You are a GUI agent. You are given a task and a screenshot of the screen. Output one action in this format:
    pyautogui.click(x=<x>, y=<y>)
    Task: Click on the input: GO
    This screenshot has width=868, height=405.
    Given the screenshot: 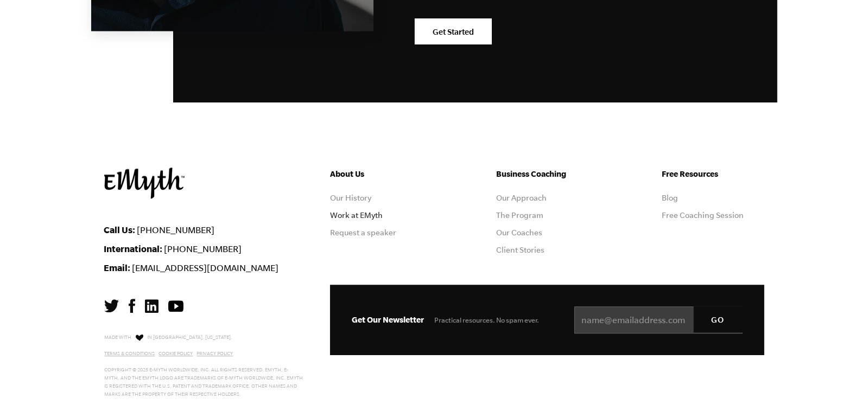 What is the action you would take?
    pyautogui.click(x=718, y=319)
    